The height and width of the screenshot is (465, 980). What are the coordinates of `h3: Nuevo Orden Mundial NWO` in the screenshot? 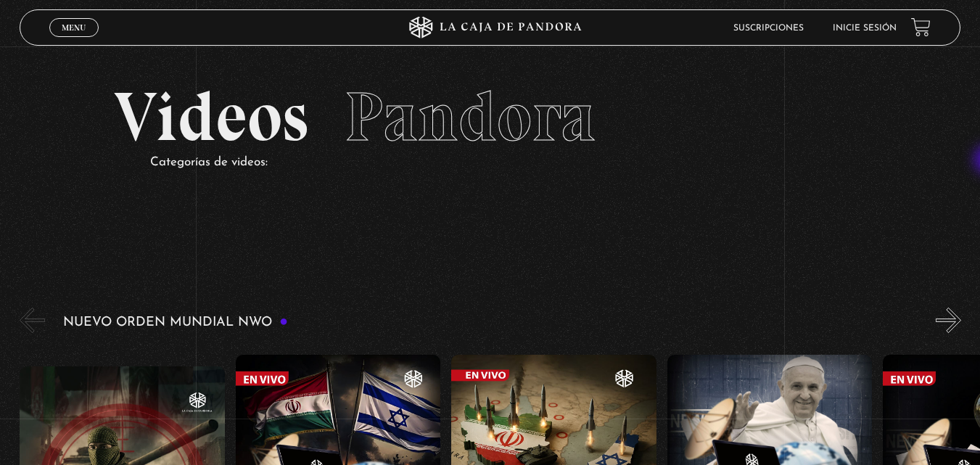 It's located at (176, 322).